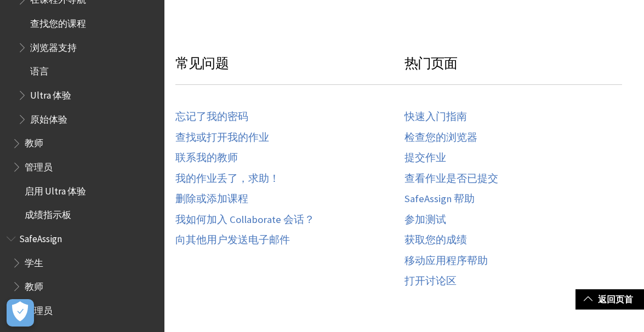 The width and height of the screenshot is (644, 332). I want to click on a: 联系我的教师, so click(207, 158).